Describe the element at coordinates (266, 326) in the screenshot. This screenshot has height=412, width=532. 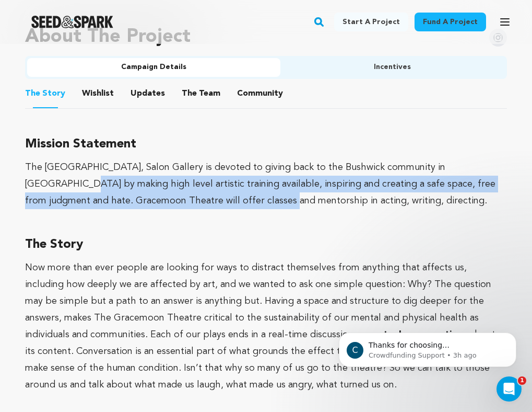
I see `p: Now more than ever people are looking for ways to distract themselves from anything that affects ...` at that location.